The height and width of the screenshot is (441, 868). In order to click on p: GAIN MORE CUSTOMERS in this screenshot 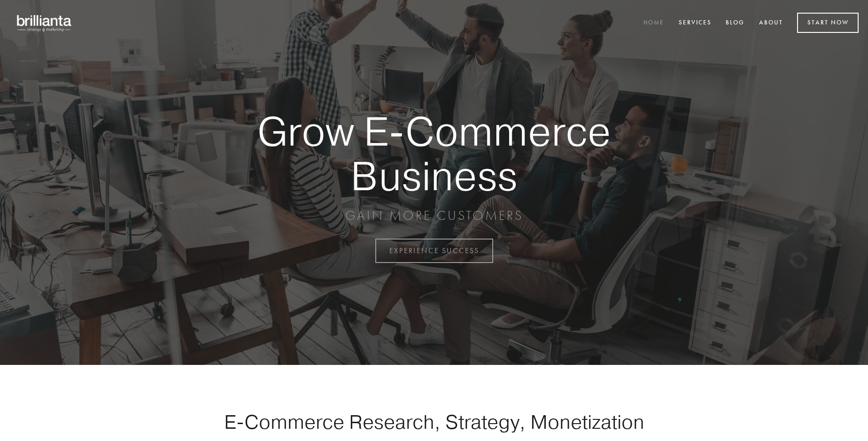, I will do `click(434, 216)`.